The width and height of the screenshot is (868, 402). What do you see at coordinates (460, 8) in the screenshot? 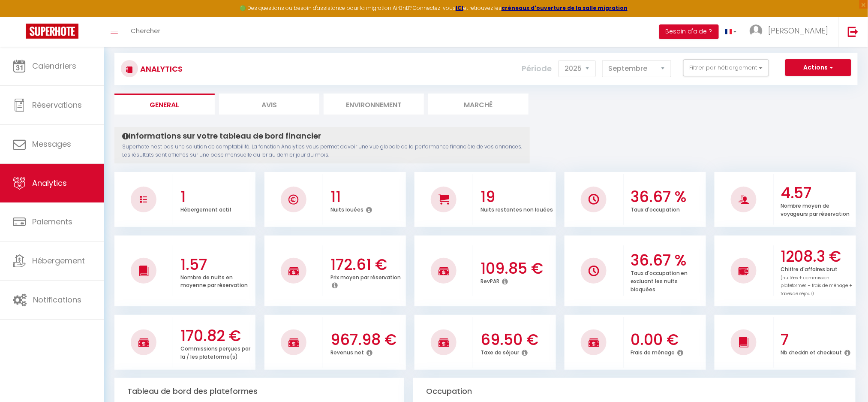
I see `strong: ICI` at bounding box center [460, 8].